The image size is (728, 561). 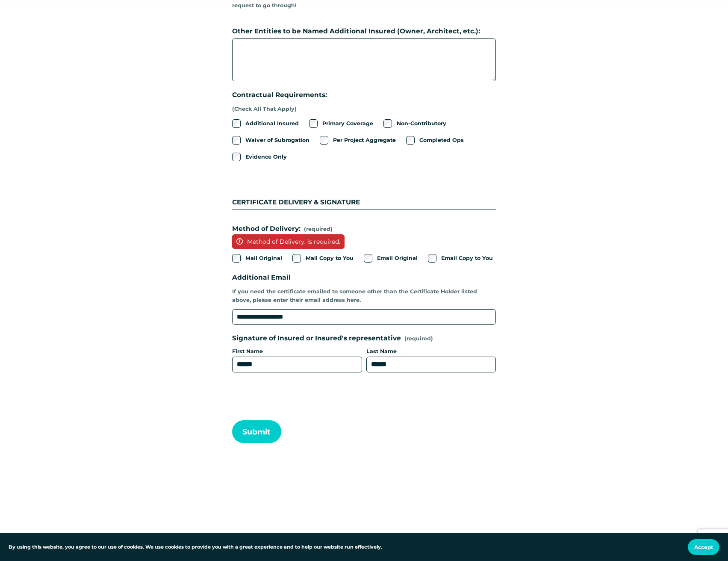 What do you see at coordinates (264, 258) in the screenshot?
I see `span: Mail Original` at bounding box center [264, 258].